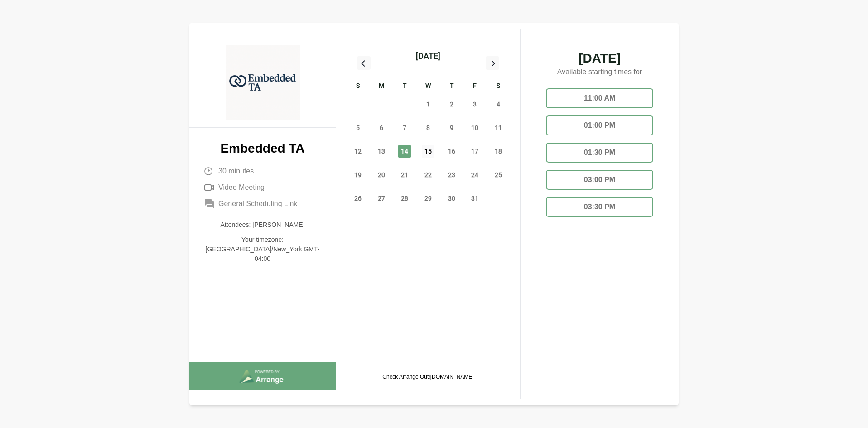 The image size is (868, 428). Describe the element at coordinates (600, 207) in the screenshot. I see `div: 03:30 PM` at that location.